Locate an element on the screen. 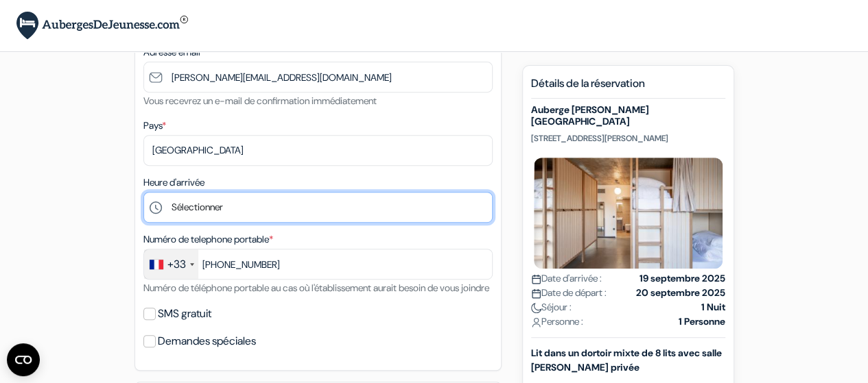  strong: 1 Nuit is located at coordinates (713, 307).